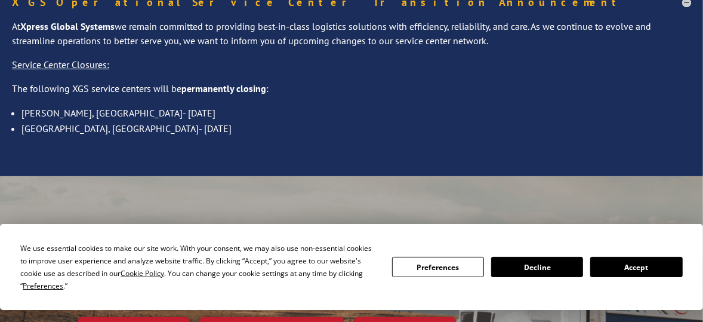 Image resolution: width=703 pixels, height=322 pixels. I want to click on strong: permanently closing, so click(224, 88).